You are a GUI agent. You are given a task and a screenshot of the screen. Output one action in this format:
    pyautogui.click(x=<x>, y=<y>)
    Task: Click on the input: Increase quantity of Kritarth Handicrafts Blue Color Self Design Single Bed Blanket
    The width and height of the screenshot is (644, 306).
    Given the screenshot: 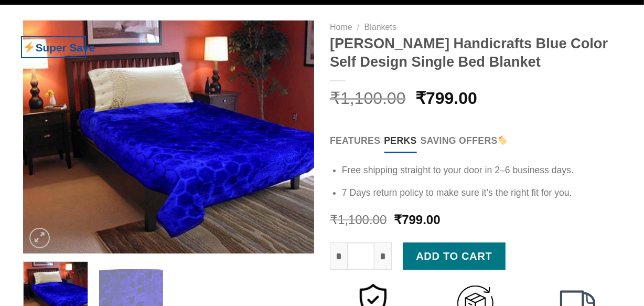 What is the action you would take?
    pyautogui.click(x=382, y=256)
    